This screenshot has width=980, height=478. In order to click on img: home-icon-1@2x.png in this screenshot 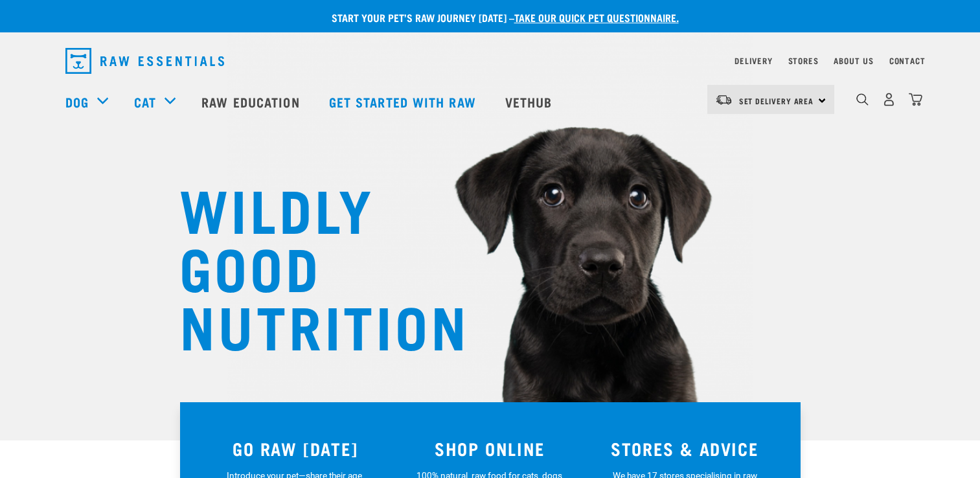, I will do `click(862, 99)`.